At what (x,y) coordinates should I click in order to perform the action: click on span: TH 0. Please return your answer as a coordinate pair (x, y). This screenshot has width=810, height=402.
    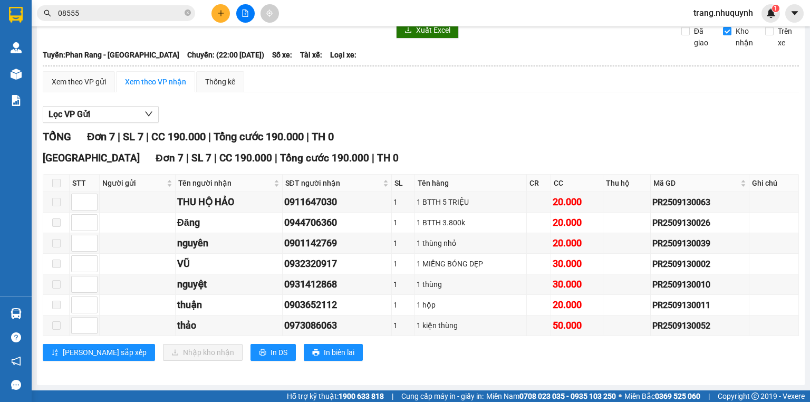
    Looking at the image, I should click on (388, 158).